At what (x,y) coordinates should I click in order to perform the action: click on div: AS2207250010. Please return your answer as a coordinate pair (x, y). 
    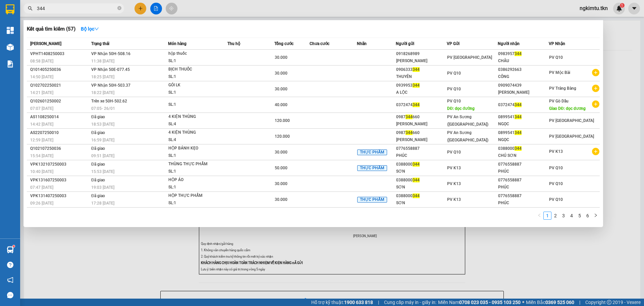
    Looking at the image, I should click on (60, 132).